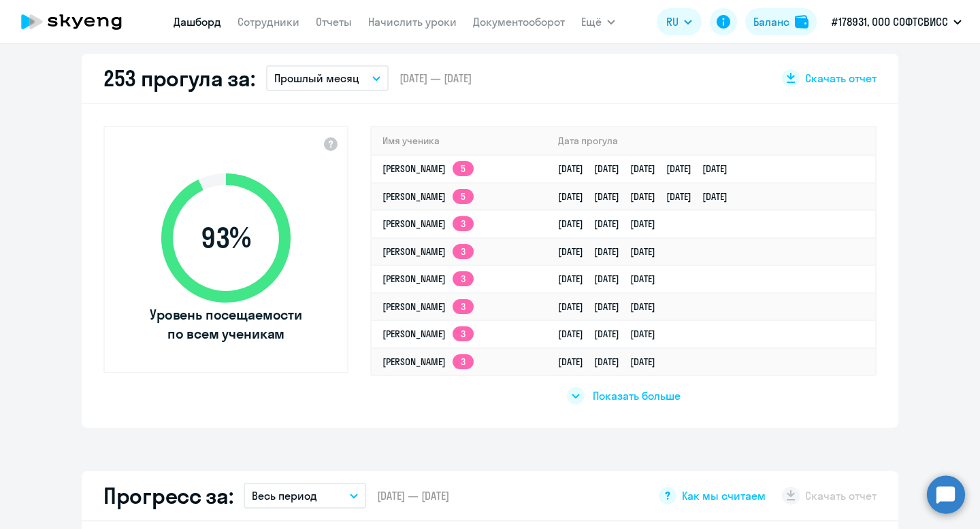 Image resolution: width=980 pixels, height=529 pixels. I want to click on button: Ещё, so click(598, 22).